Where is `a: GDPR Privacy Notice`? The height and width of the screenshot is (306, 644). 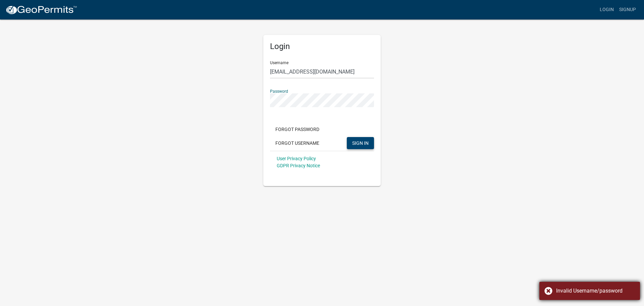 a: GDPR Privacy Notice is located at coordinates (298, 166).